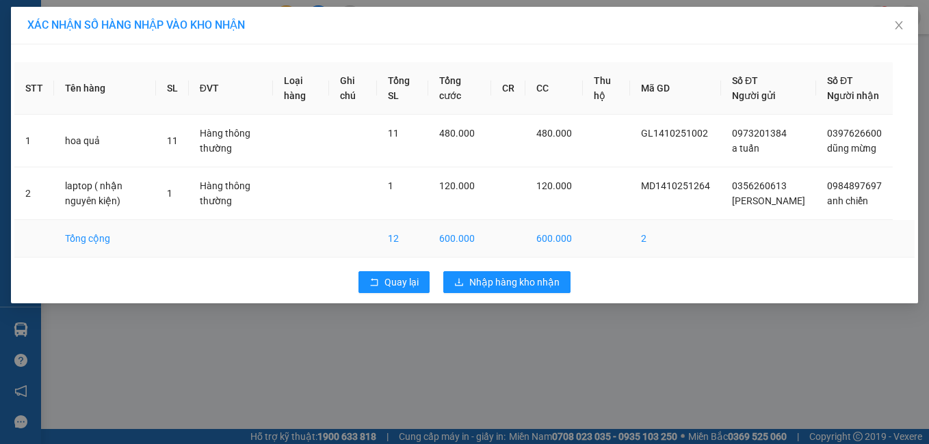 This screenshot has width=929, height=444. Describe the element at coordinates (34, 141) in the screenshot. I see `td: 1` at that location.